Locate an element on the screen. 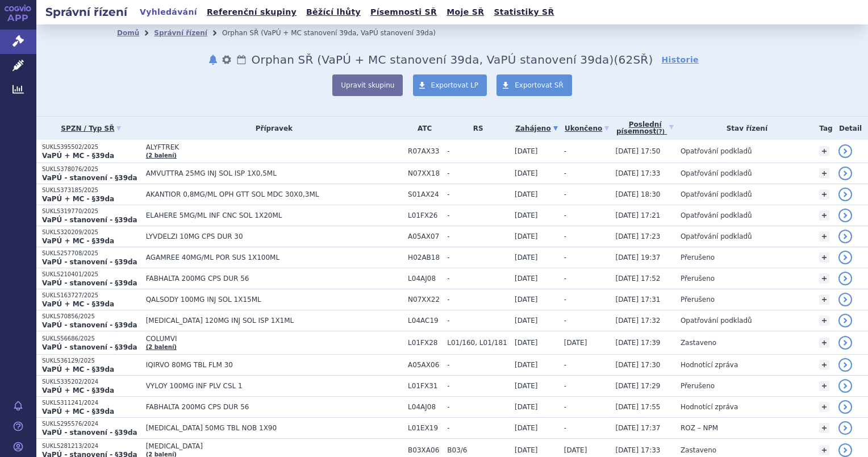  p: SUKLS210401/2025 is located at coordinates (91, 275).